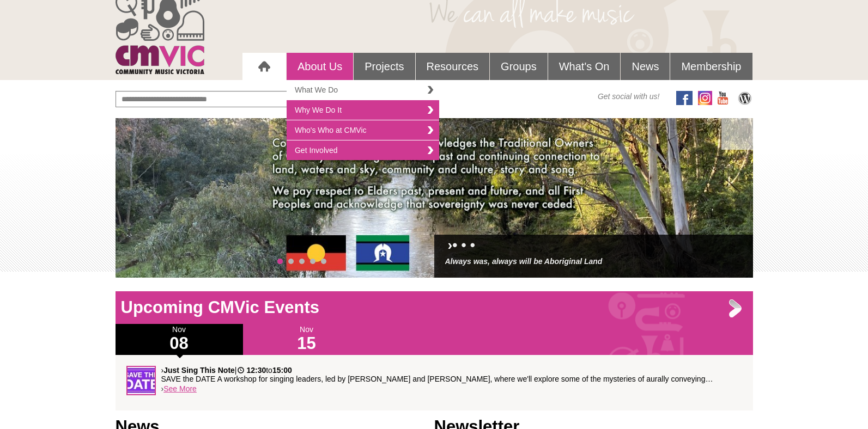 This screenshot has width=868, height=429. I want to click on a: What's On, so click(584, 67).